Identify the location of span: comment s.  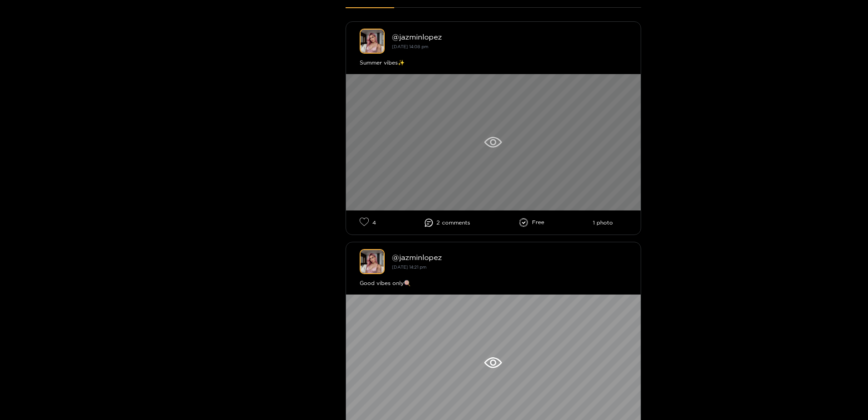
(456, 223).